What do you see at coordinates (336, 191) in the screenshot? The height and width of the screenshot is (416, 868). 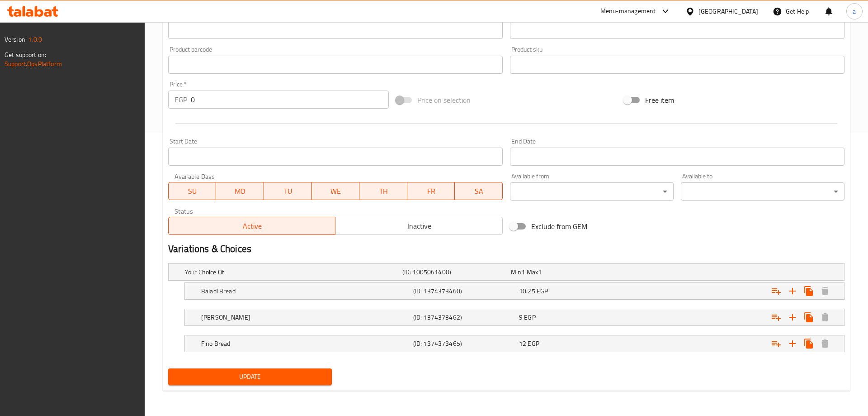 I see `span: WE` at bounding box center [336, 191].